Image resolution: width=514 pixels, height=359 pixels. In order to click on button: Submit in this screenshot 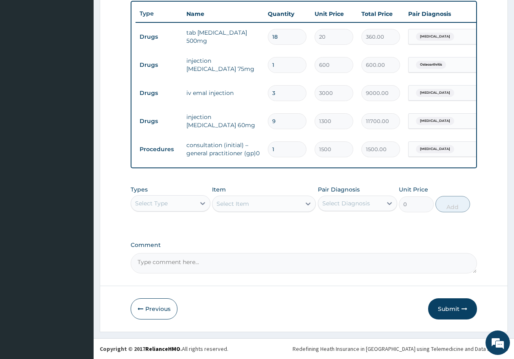, I will do `click(453, 309)`.